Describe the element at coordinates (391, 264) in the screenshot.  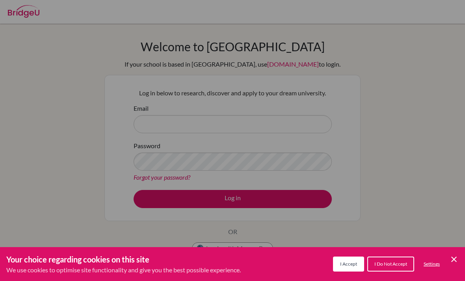
I see `button: I Do Not Accept` at that location.